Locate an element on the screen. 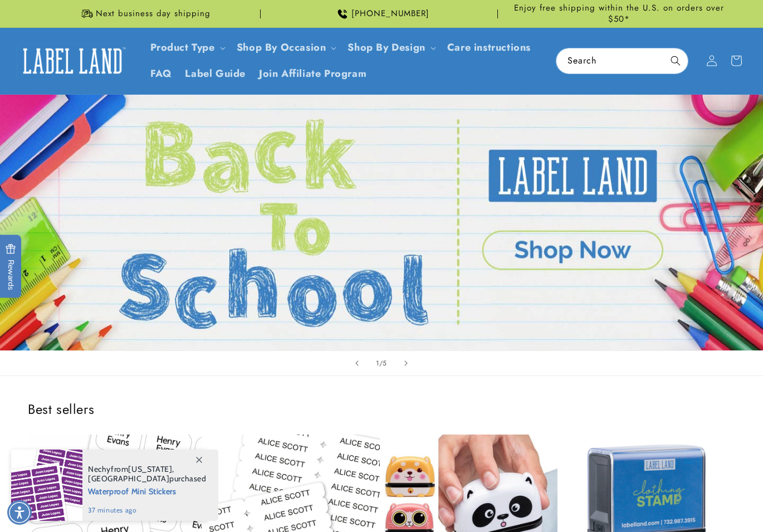  span: 5 is located at coordinates (385, 363).